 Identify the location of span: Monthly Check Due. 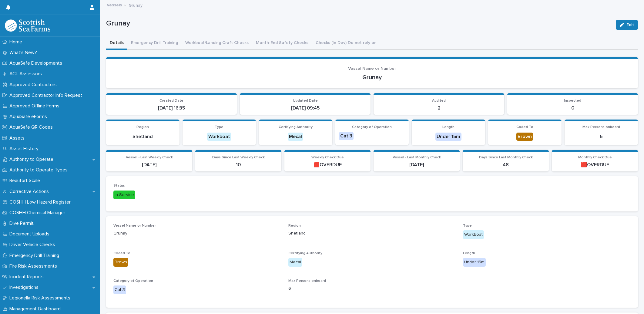
(595, 157).